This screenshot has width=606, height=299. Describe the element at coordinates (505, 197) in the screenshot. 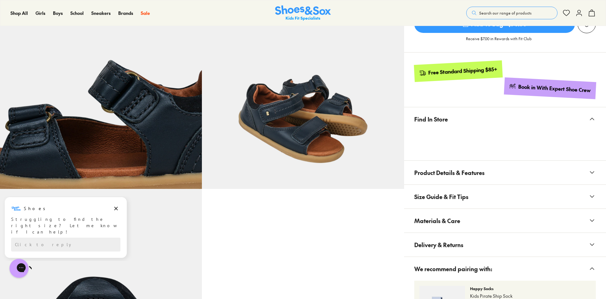

I see `button: Size Guide & Fit Tips` at that location.